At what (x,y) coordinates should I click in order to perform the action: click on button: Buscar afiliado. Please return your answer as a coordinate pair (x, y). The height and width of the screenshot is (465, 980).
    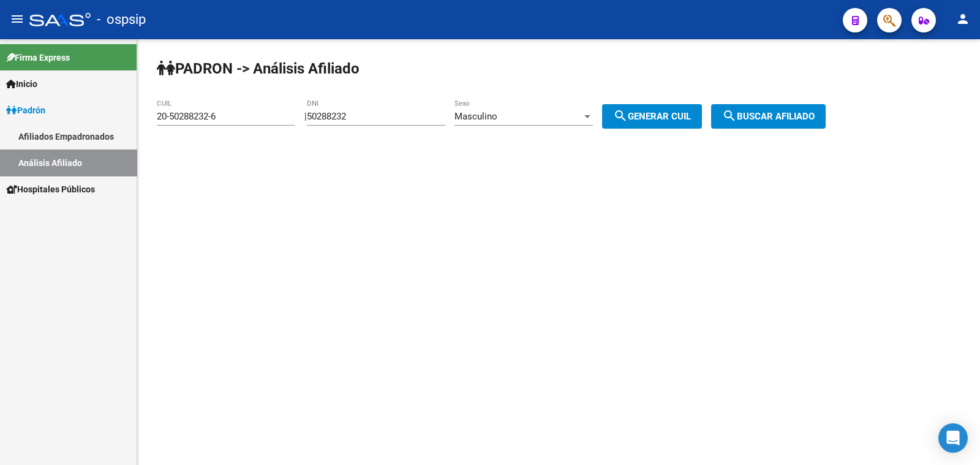
    Looking at the image, I should click on (768, 117).